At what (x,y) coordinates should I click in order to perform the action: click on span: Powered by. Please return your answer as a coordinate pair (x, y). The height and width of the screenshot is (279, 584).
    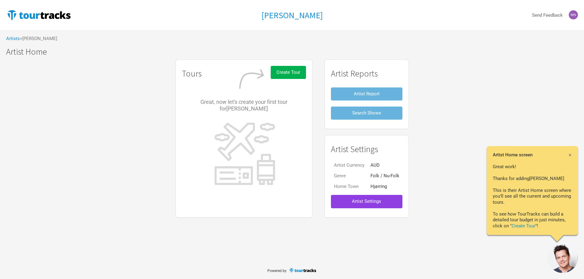
    Looking at the image, I should click on (277, 271).